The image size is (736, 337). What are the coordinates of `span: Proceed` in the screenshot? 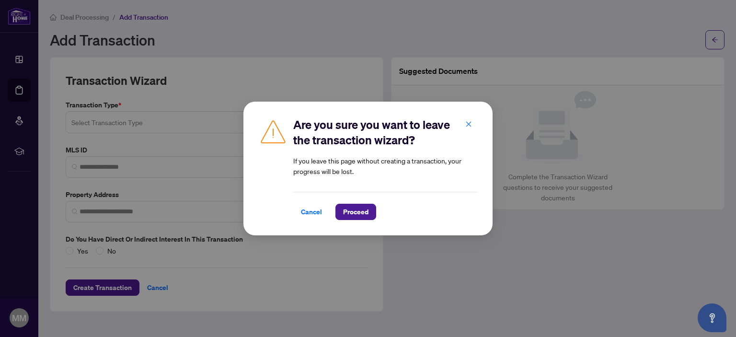 It's located at (355, 212).